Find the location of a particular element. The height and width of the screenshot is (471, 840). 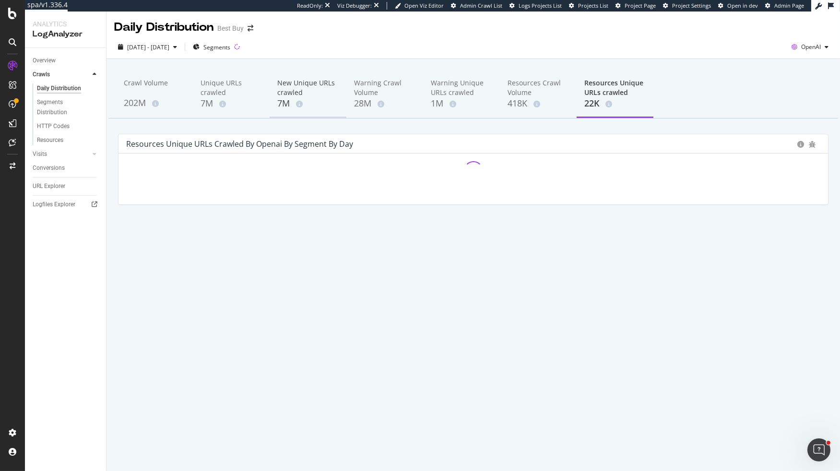

a: Project Page is located at coordinates (636, 6).